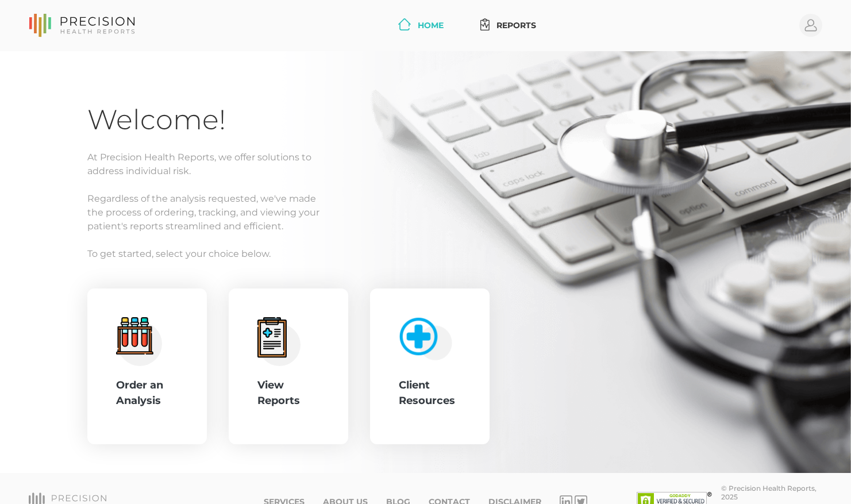 This screenshot has width=851, height=504. What do you see at coordinates (289, 393) in the screenshot?
I see `div: View Reports` at bounding box center [289, 393].